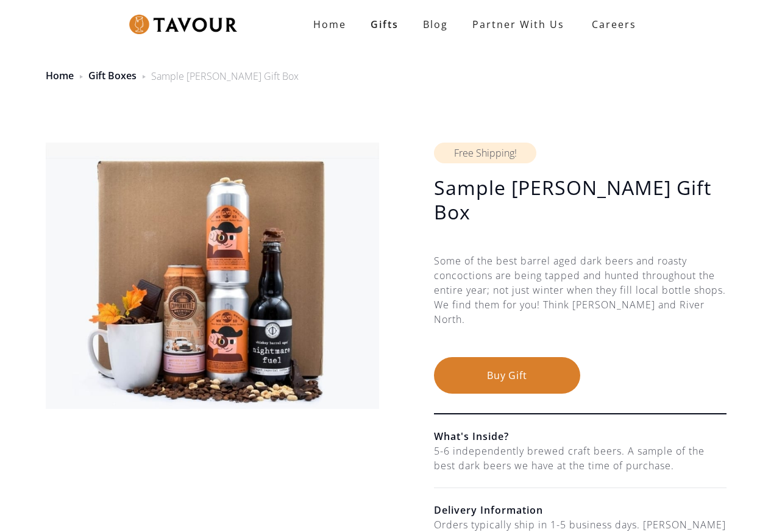 The image size is (771, 532). What do you see at coordinates (614, 24) in the screenshot?
I see `strong: Careers` at bounding box center [614, 24].